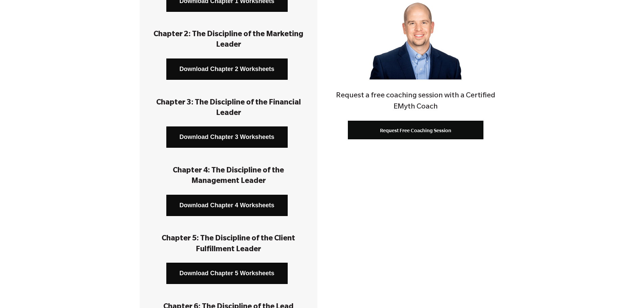 This screenshot has height=308, width=644. Describe the element at coordinates (415, 130) in the screenshot. I see `span: Request Free Coaching Session` at that location.